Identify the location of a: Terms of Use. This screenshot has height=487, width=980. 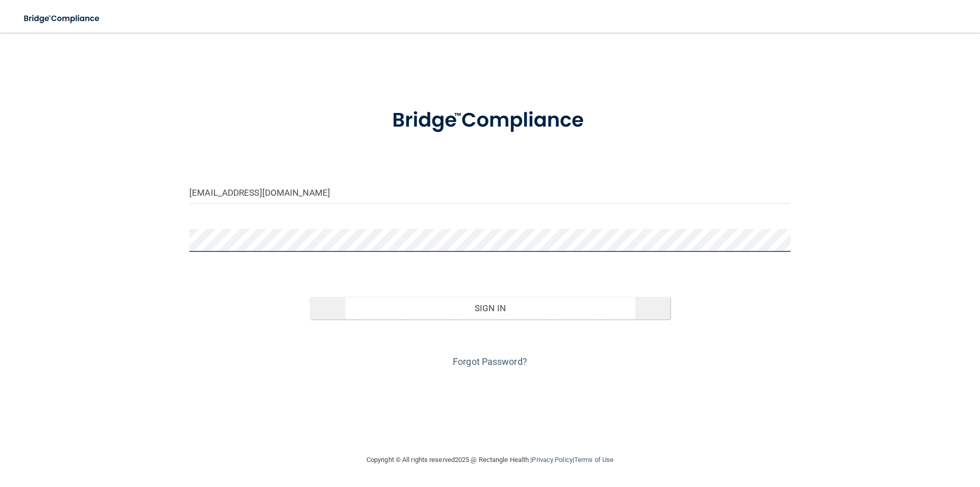
(593, 459).